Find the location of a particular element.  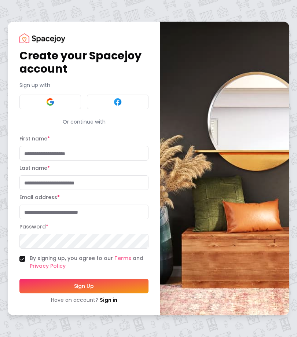

img: Spacejoy Logo is located at coordinates (42, 38).